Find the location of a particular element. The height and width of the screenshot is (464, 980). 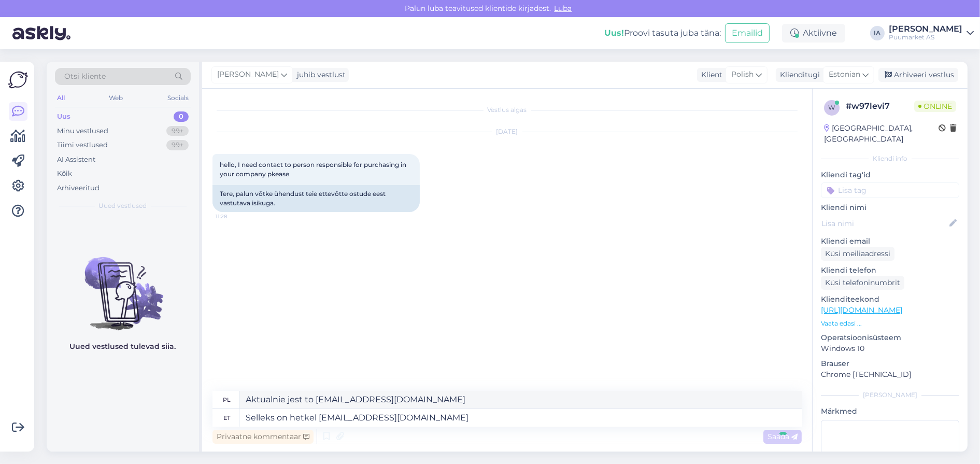

span: 11:28 is located at coordinates (235, 217).